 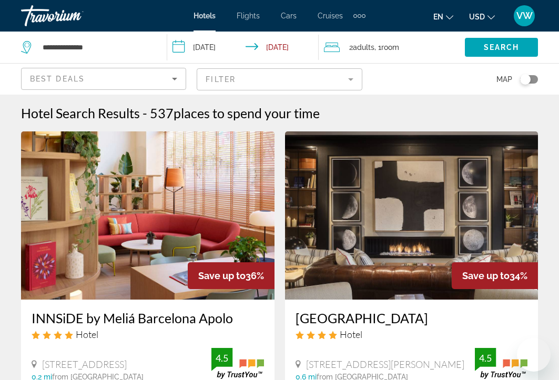 I want to click on span: , 1, so click(x=387, y=47).